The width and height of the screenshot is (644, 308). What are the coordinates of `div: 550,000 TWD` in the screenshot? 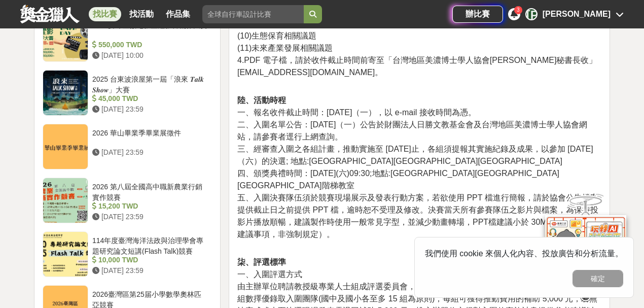 It's located at (150, 45).